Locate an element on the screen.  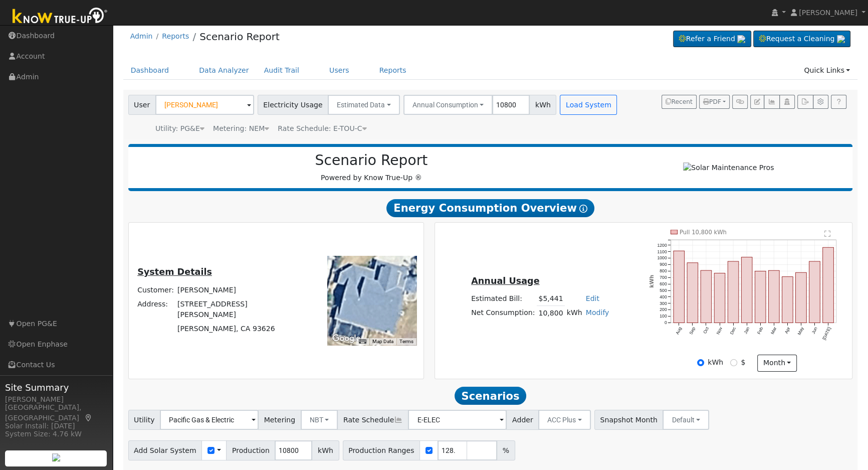
td: $5,441 is located at coordinates (551, 299).